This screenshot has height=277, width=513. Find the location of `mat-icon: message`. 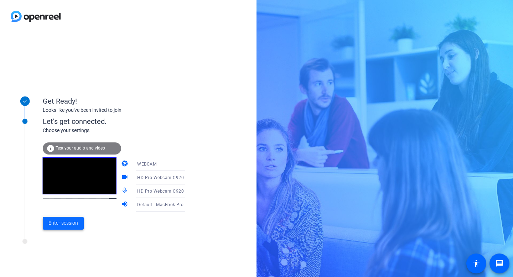

mat-icon: message is located at coordinates (500, 264).